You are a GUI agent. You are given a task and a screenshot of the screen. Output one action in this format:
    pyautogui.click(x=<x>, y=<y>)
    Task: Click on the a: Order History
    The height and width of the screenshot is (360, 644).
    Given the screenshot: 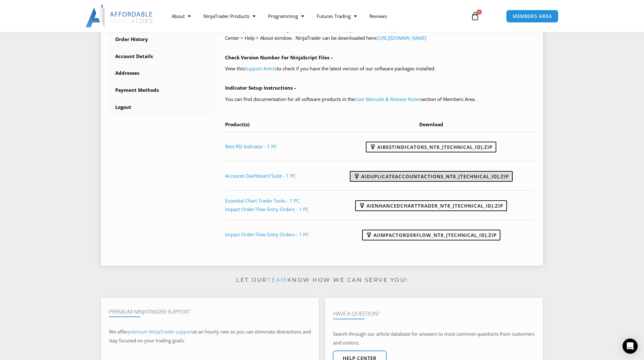 What is the action you would take?
    pyautogui.click(x=162, y=40)
    